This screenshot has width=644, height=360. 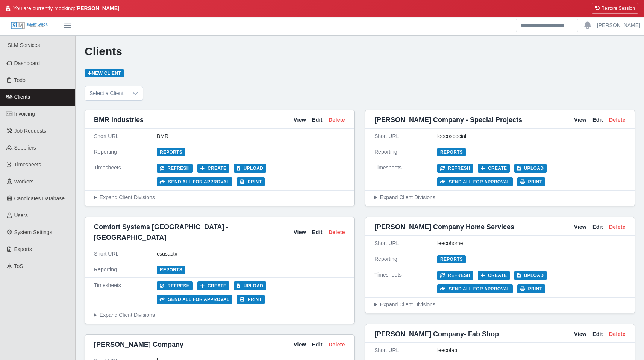 What do you see at coordinates (27, 64) in the screenshot?
I see `span: Dashboard` at bounding box center [27, 64].